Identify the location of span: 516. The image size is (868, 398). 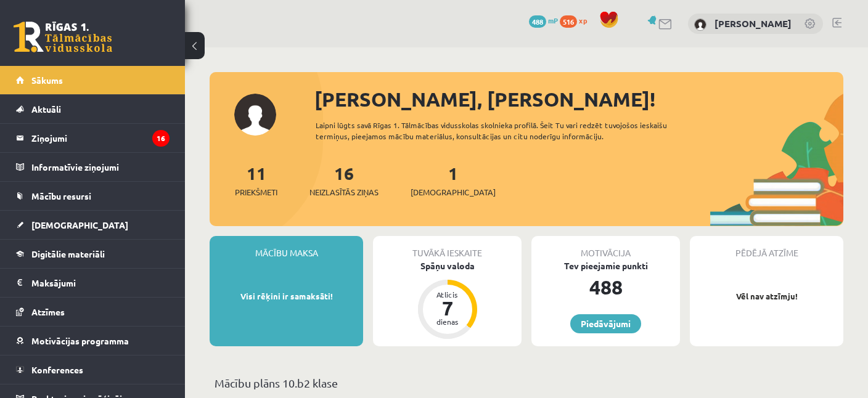
(568, 22).